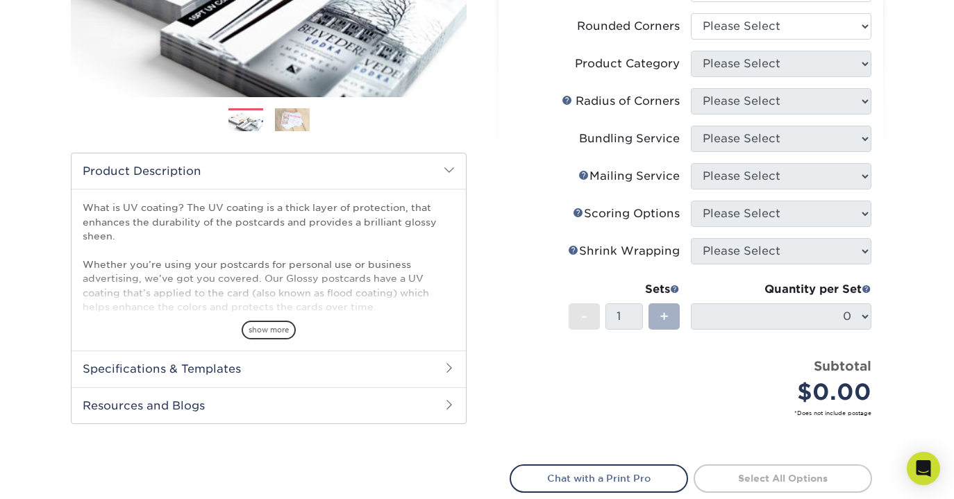 Image resolution: width=954 pixels, height=499 pixels. I want to click on a: Select All Options, so click(782, 478).